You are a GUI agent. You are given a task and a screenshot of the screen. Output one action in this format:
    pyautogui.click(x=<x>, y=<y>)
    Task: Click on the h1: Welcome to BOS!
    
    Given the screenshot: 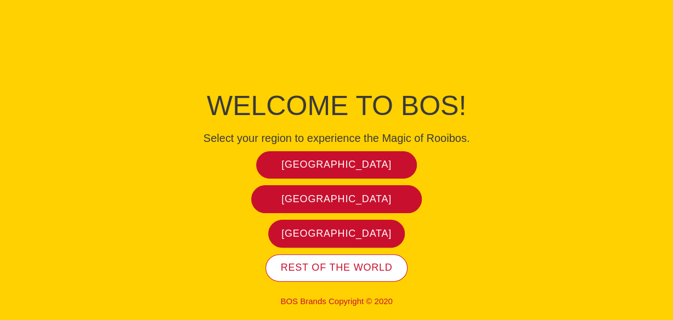 What is the action you would take?
    pyautogui.click(x=337, y=106)
    